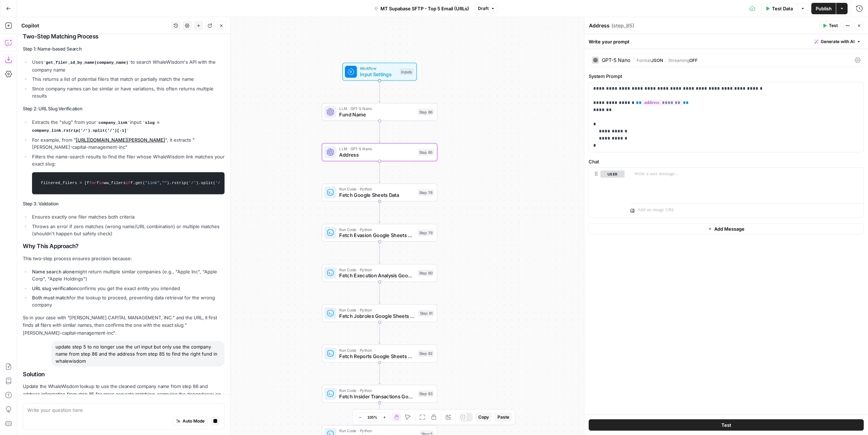 The height and width of the screenshot is (435, 868). What do you see at coordinates (127, 79) in the screenshot?
I see `li: This returns a list of potential filers that match or partially match the name` at bounding box center [127, 79].